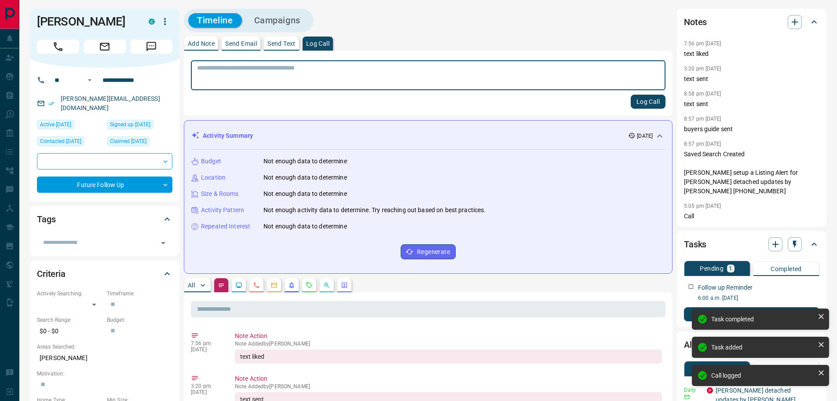  What do you see at coordinates (220, 194) in the screenshot?
I see `p: Size & Rooms` at bounding box center [220, 194].